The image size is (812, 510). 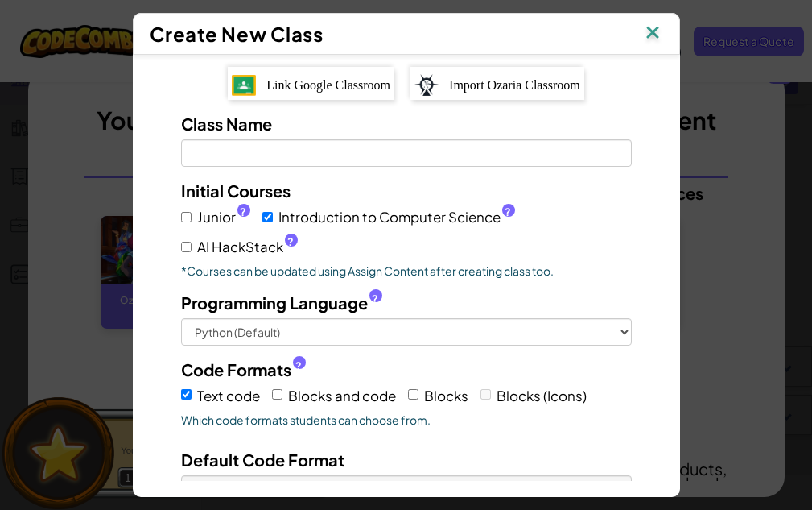 What do you see at coordinates (186, 216) in the screenshot?
I see `input: Junior?` at bounding box center [186, 216].